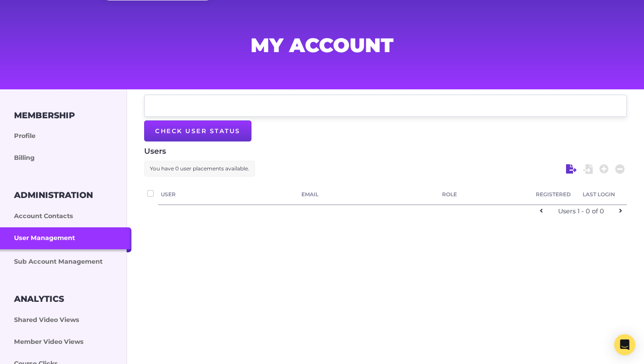  I want to click on h3: Analytics, so click(39, 299).